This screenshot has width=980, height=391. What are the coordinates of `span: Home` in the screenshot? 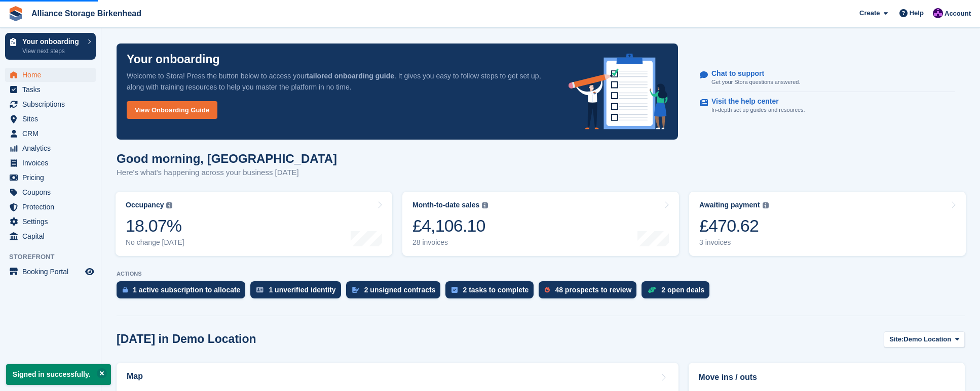 It's located at (53, 75).